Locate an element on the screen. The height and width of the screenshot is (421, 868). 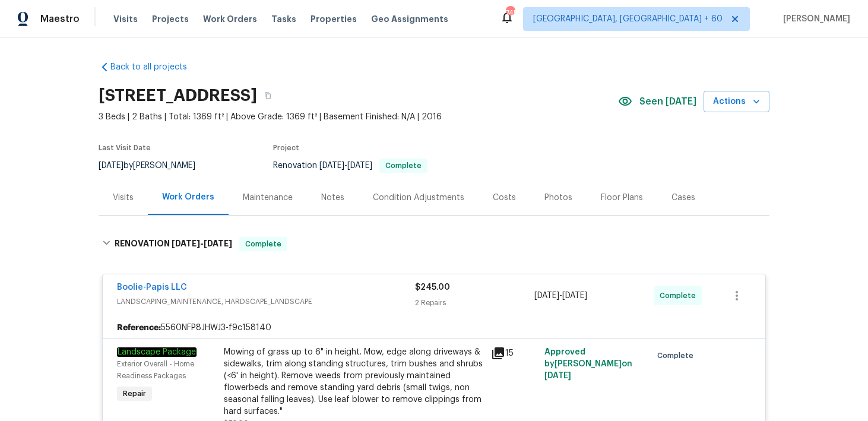
a: Boolie-Papis LLC is located at coordinates (152, 287).